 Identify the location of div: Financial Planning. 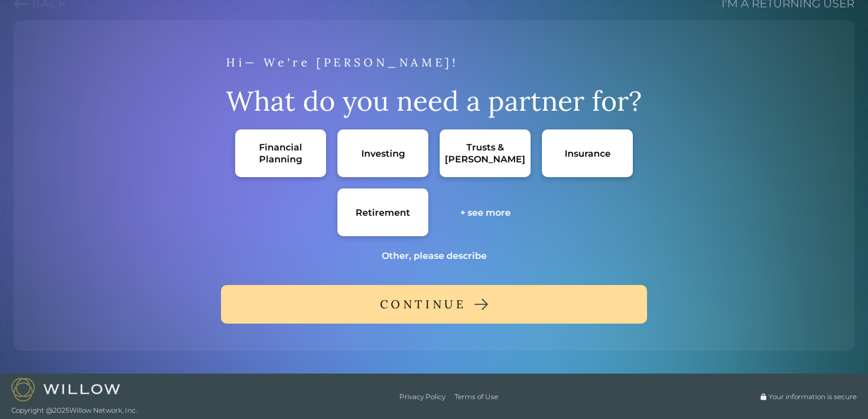
(280, 153).